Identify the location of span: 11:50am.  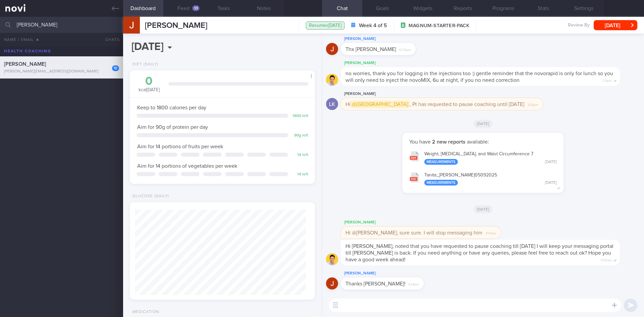
(606, 259).